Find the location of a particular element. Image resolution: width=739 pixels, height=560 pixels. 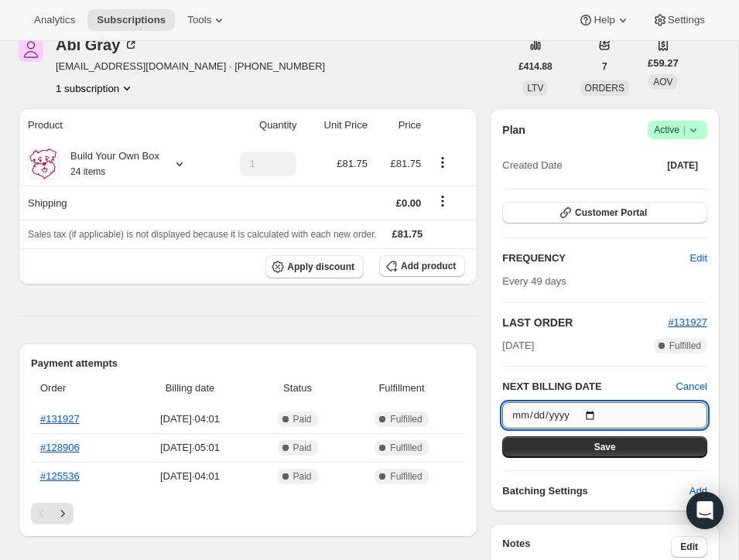

span: Save is located at coordinates (605, 447).